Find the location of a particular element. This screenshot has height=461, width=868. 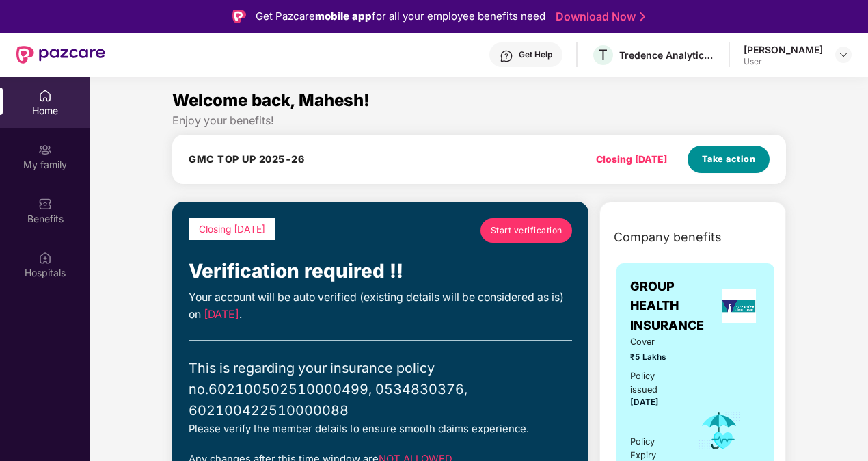

div: Get Pazcare for all your employee benefits need is located at coordinates (400, 16).